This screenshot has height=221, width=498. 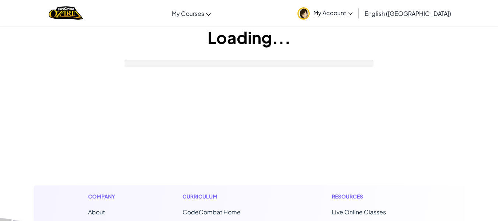 What do you see at coordinates (105, 196) in the screenshot?
I see `h1: Company` at bounding box center [105, 196].